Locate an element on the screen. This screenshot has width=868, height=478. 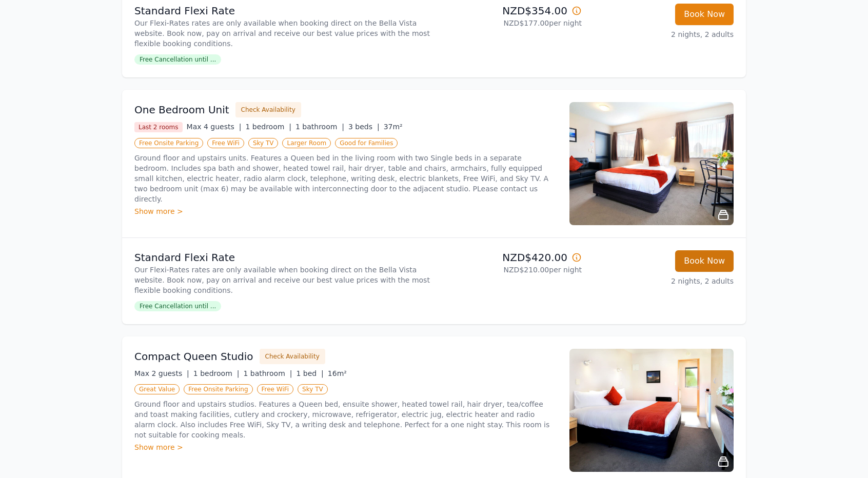
span: Max 4 guests | is located at coordinates (214, 127).